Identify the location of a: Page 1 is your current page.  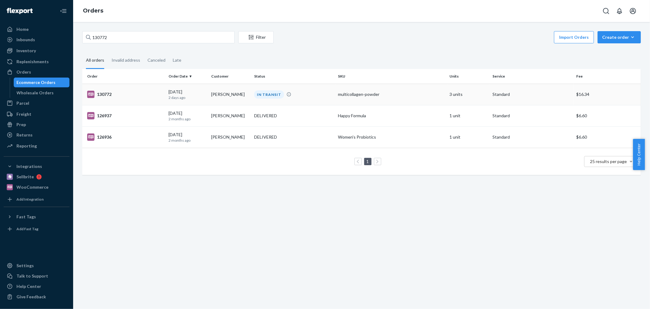
(368, 161).